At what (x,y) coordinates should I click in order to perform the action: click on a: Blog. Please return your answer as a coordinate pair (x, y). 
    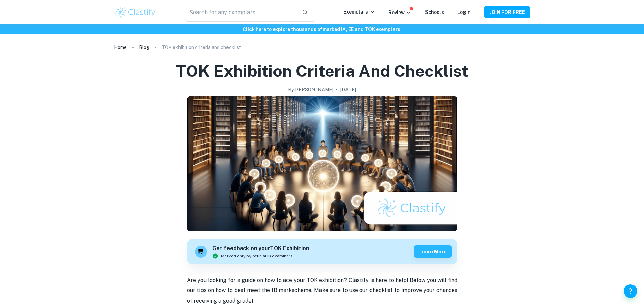
    Looking at the image, I should click on (144, 47).